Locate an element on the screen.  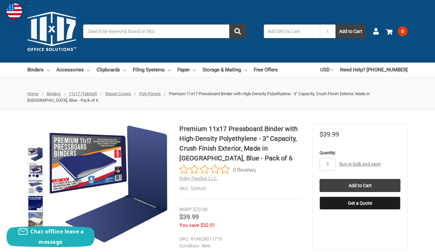
button: Chat offline leave a message is located at coordinates (51, 237).